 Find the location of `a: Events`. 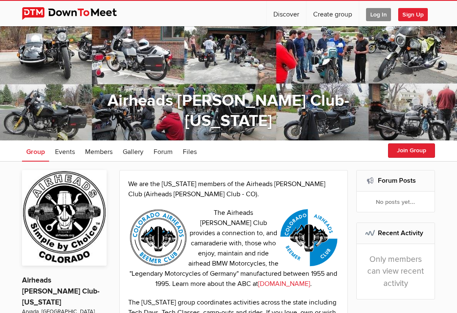

a: Events is located at coordinates (65, 151).